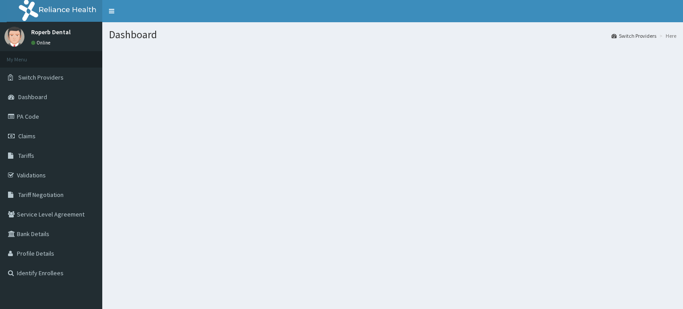  What do you see at coordinates (32, 97) in the screenshot?
I see `span: Dashboard` at bounding box center [32, 97].